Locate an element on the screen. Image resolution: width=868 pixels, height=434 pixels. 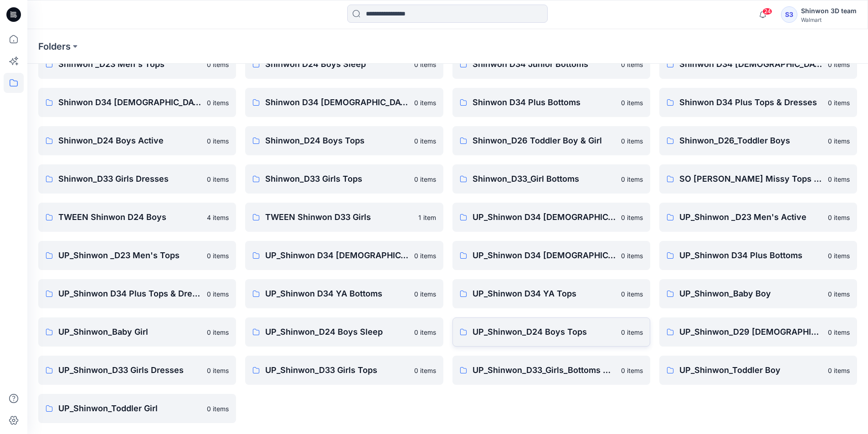
a: UP_Shinwon_D24 Boys Sleep0 items is located at coordinates (344, 332).